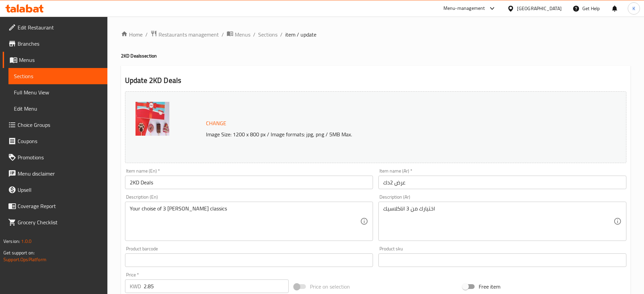 This screenshot has width=644, height=294. Describe the element at coordinates (249, 183) in the screenshot. I see `input: Enter name En` at that location.